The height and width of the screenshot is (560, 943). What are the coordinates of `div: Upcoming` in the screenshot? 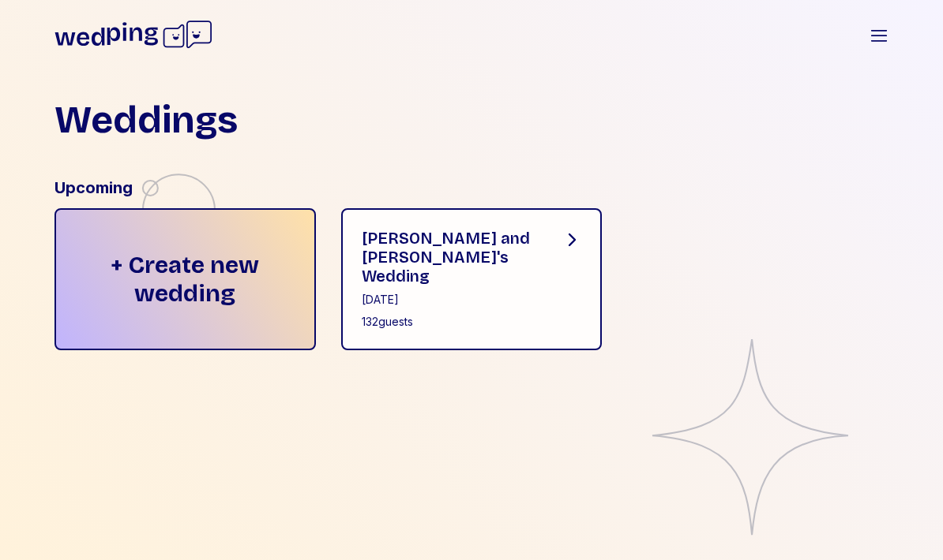 It's located at (471, 188).